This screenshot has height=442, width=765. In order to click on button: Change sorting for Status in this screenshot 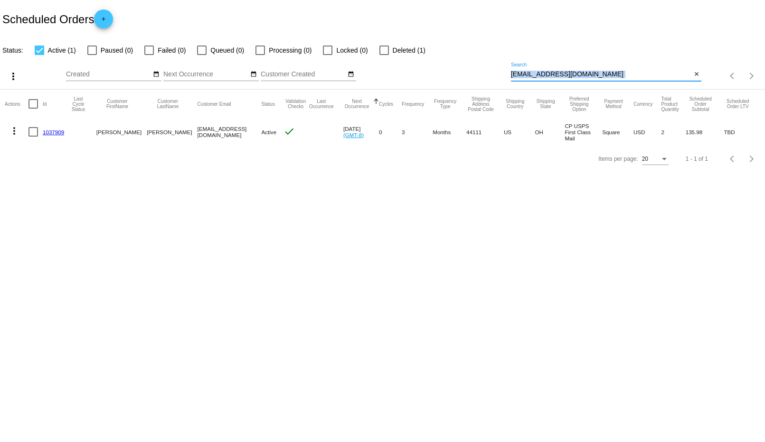, I will do `click(268, 104)`.